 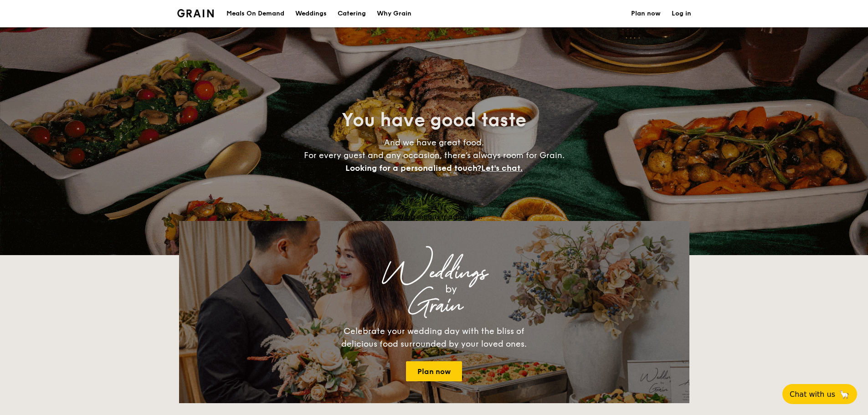 I want to click on a: Logotype, so click(x=196, y=13).